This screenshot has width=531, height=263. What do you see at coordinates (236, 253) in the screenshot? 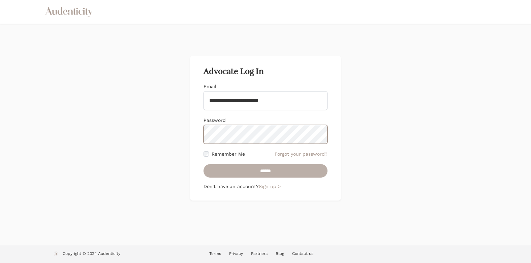
I see `a: Privacy` at bounding box center [236, 253].